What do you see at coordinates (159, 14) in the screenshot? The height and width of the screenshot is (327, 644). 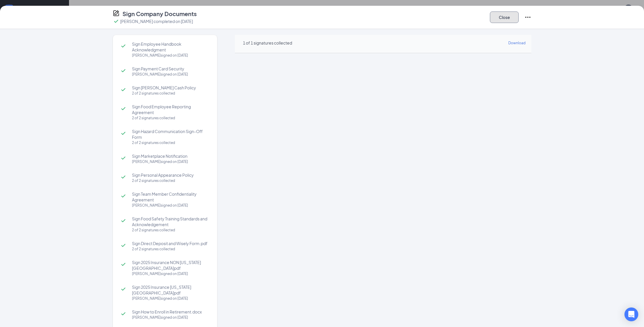 I see `h4: Sign Company Documents` at bounding box center [159, 14].